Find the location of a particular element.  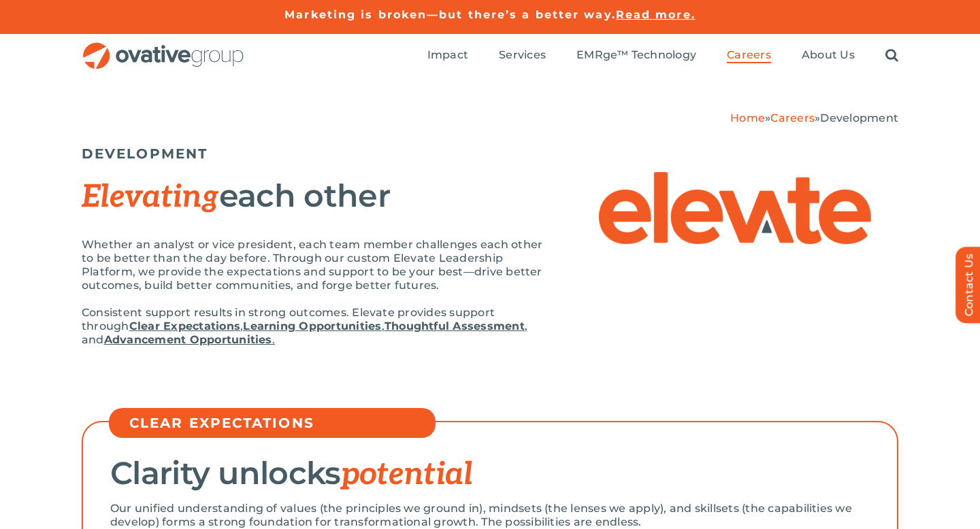

p: Consistent support results in strong outcomes. Elevate provides support through is located at coordinates (313, 326).